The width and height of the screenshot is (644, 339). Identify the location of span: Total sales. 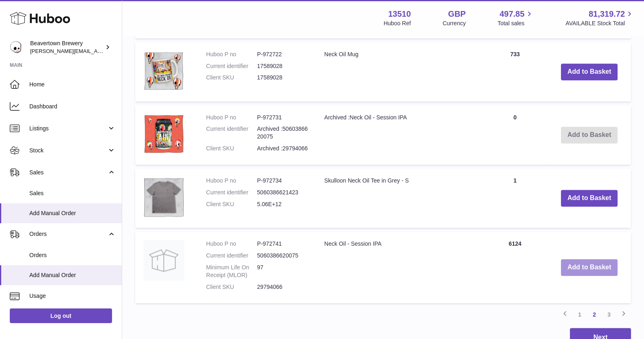
(515, 23).